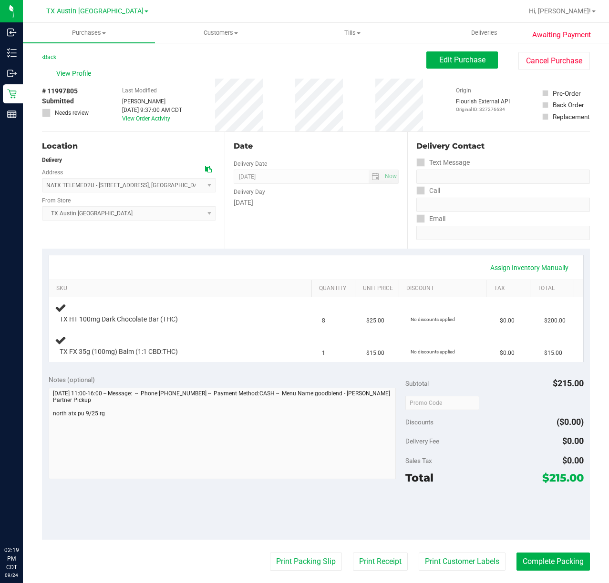 This screenshot has height=583, width=609. What do you see at coordinates (419, 478) in the screenshot?
I see `span: Total` at bounding box center [419, 478].